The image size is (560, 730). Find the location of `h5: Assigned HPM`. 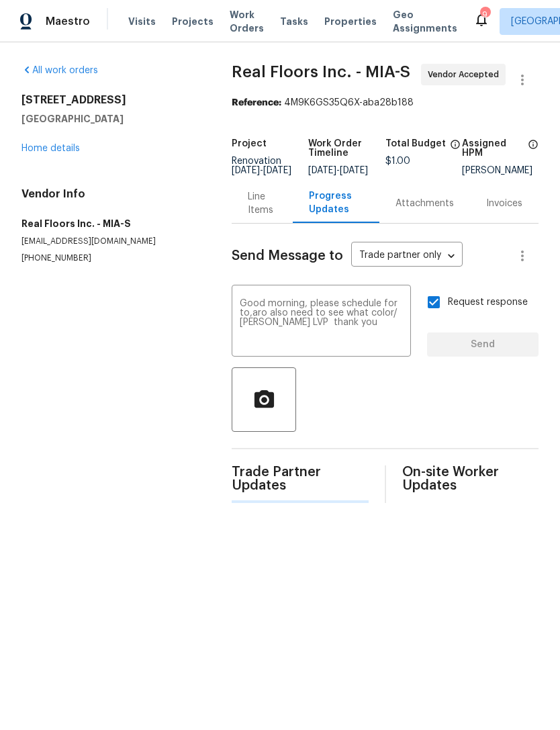

h5: Assigned HPM is located at coordinates (493, 148).